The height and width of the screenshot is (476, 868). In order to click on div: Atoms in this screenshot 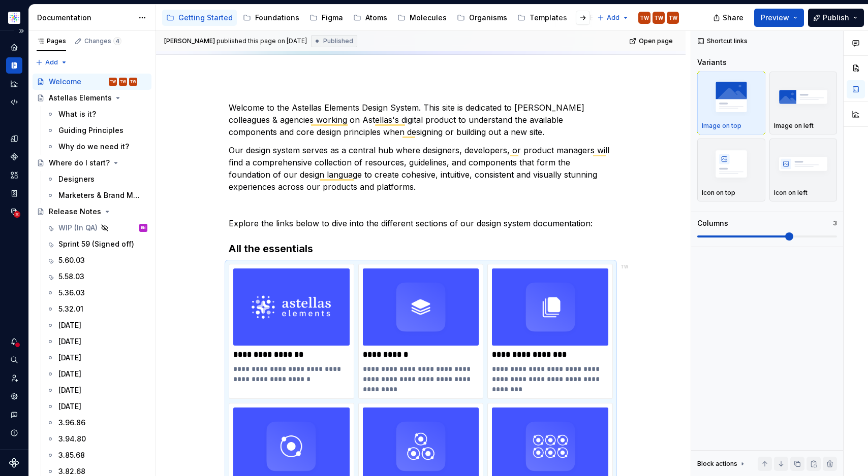, I will do `click(376, 18)`.